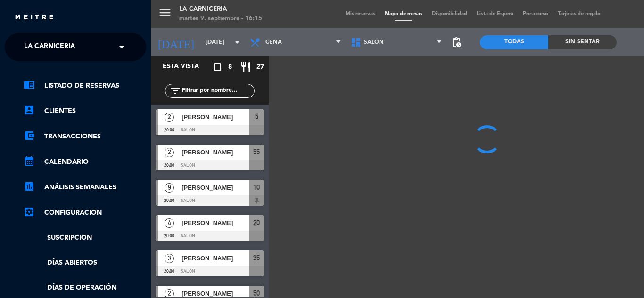 This screenshot has height=298, width=644. I want to click on span: 4, so click(170, 224).